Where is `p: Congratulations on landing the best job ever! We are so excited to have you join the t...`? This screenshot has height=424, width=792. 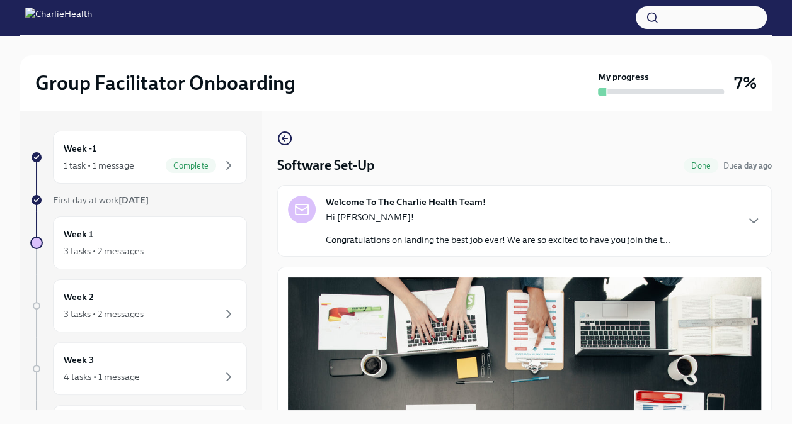 p: Congratulations on landing the best job ever! We are so excited to have you join the t... is located at coordinates (497, 240).